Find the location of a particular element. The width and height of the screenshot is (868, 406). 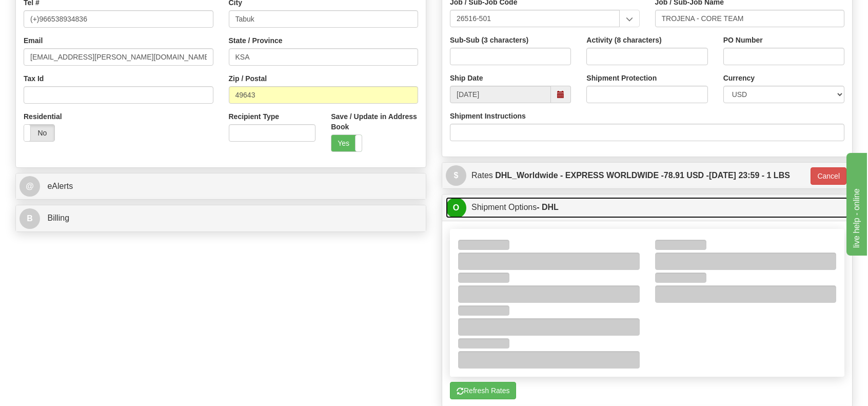

label: State / Province is located at coordinates (256, 41).